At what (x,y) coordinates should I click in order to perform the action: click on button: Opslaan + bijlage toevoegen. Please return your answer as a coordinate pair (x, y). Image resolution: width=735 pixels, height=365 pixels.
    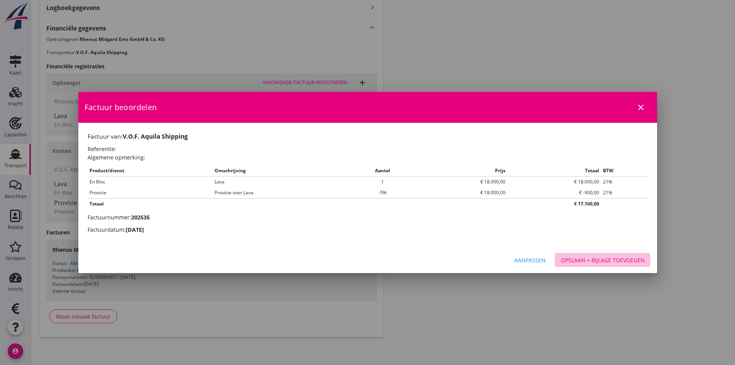
    Looking at the image, I should click on (603, 260).